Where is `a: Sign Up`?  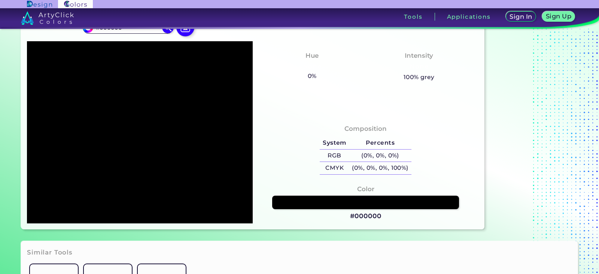
a: Sign Up is located at coordinates (559, 17).